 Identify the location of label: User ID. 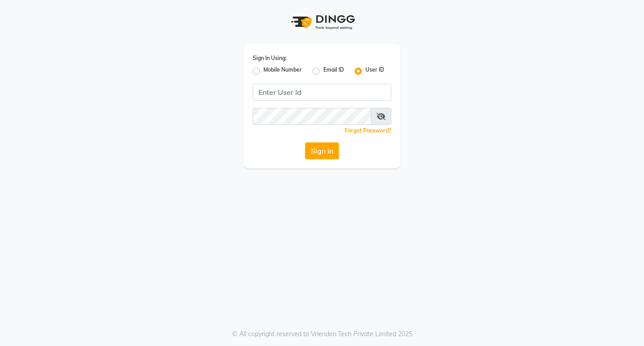
(375, 71).